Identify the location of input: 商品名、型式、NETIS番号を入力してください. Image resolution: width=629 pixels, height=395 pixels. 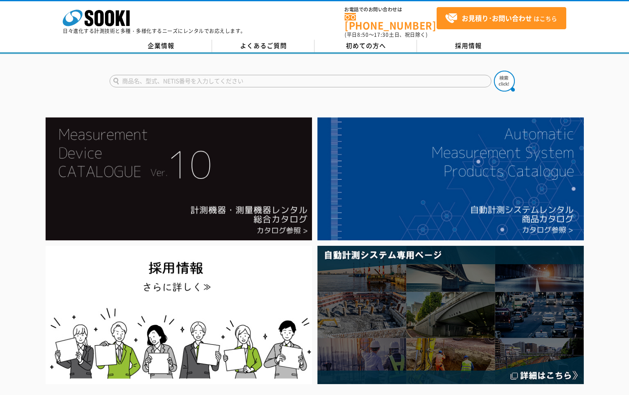
(300, 81).